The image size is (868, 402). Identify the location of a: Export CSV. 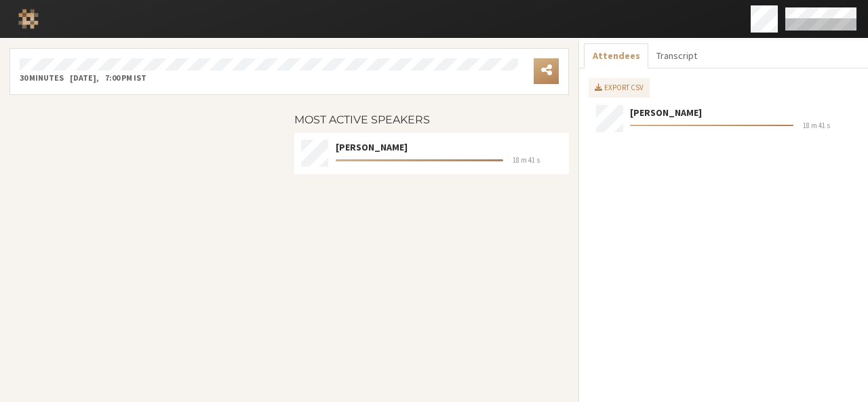
(618, 87).